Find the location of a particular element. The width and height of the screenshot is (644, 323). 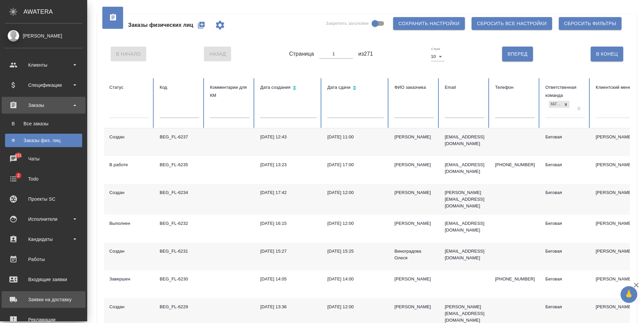

label: Строк is located at coordinates (435, 49).